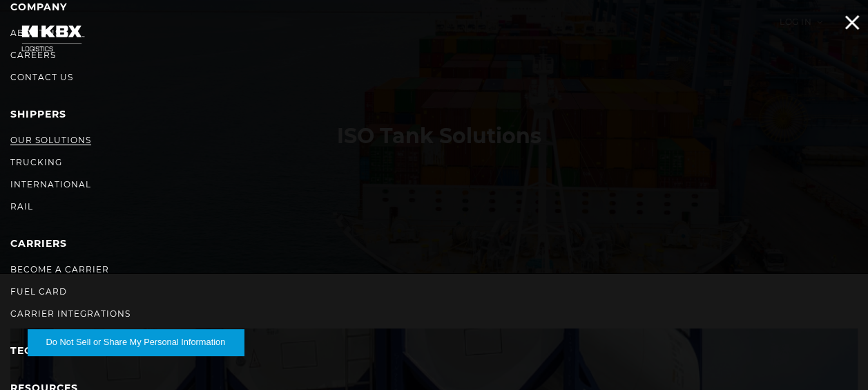 The height and width of the screenshot is (390, 868). I want to click on a: Company, so click(39, 7).